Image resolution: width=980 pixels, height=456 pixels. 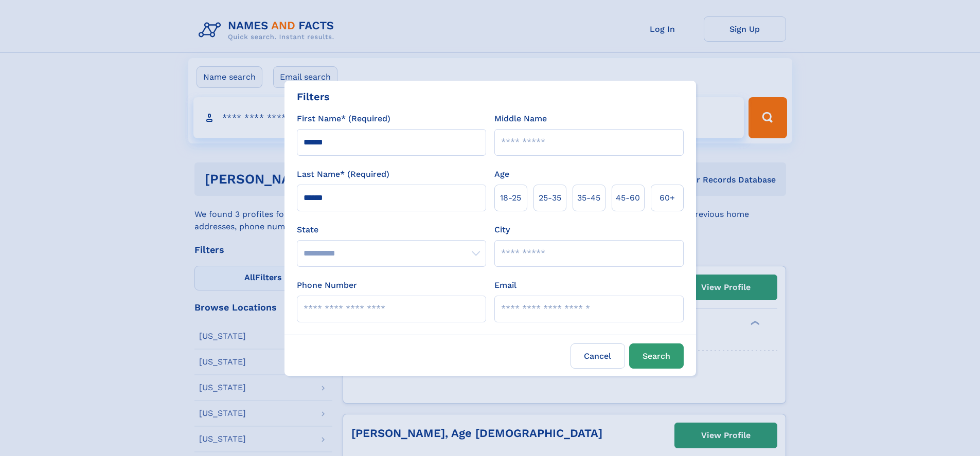 What do you see at coordinates (597, 356) in the screenshot?
I see `label: Cancel` at bounding box center [597, 356].